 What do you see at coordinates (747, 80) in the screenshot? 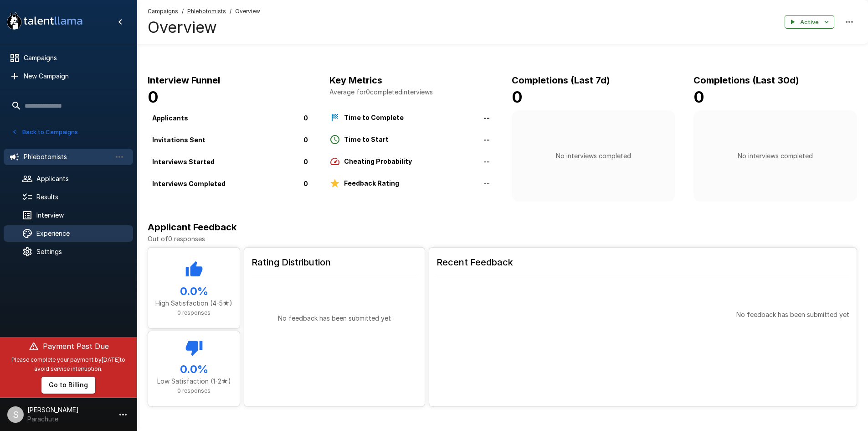
I see `b: Completions (Last 30d)` at bounding box center [747, 80].